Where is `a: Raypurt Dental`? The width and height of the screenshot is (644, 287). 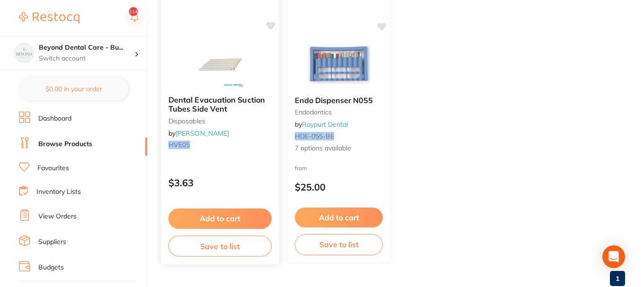 a: Raypurt Dental is located at coordinates (325, 124).